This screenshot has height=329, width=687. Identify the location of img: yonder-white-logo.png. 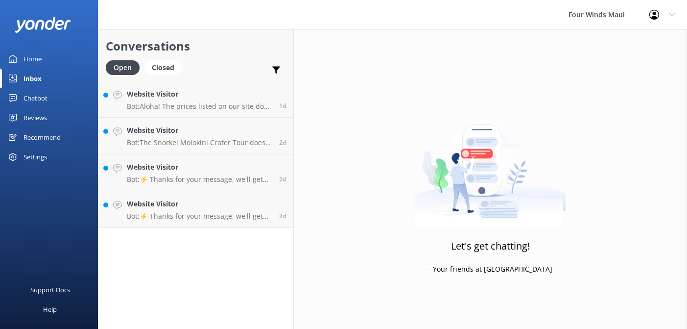
(43, 24).